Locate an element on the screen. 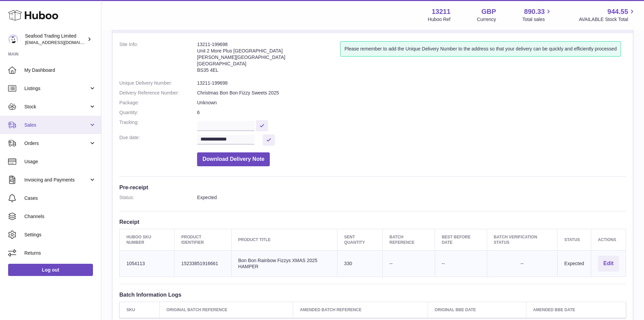 The width and height of the screenshot is (644, 320). th: Product title is located at coordinates (284, 239).